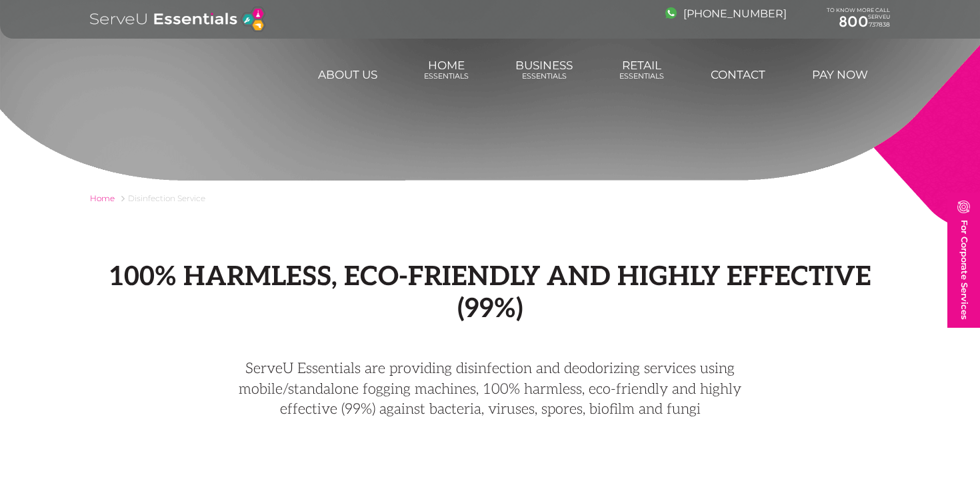 The image size is (980, 487). I want to click on img: logo, so click(177, 20).